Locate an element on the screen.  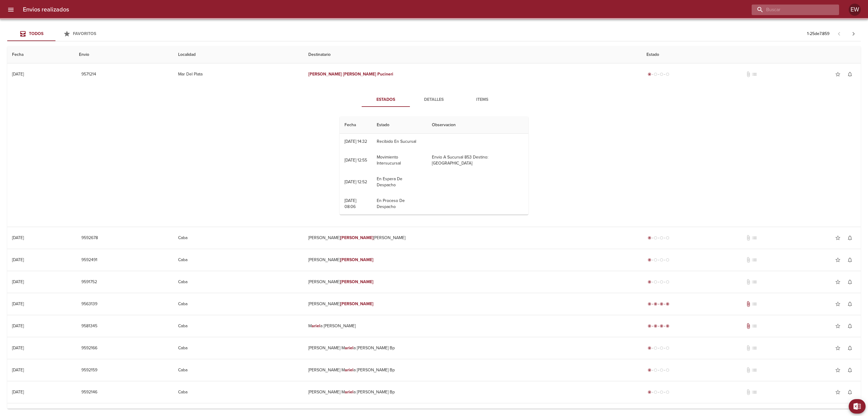
button: 9571214 is located at coordinates (89, 75).